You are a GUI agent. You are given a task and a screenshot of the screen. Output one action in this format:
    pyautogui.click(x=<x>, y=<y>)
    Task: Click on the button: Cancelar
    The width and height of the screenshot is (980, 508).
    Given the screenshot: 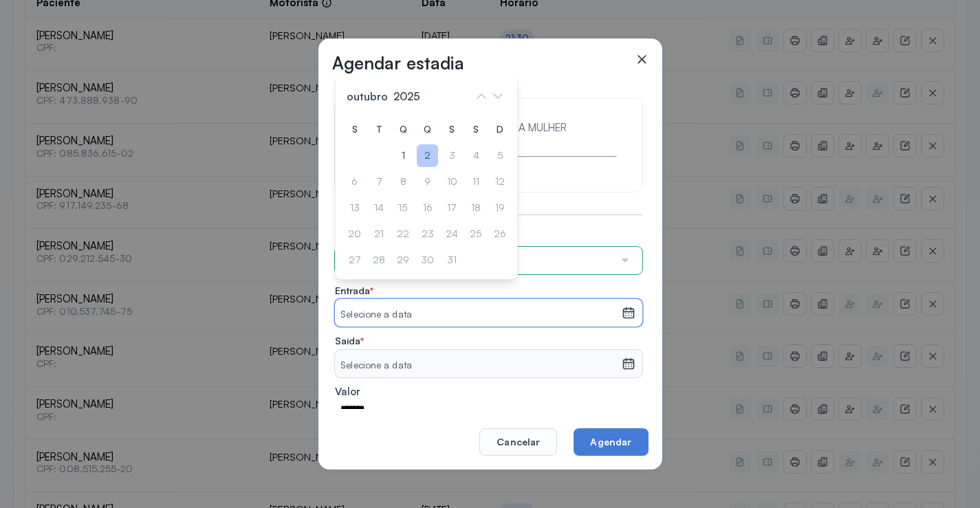 What is the action you would take?
    pyautogui.click(x=518, y=442)
    